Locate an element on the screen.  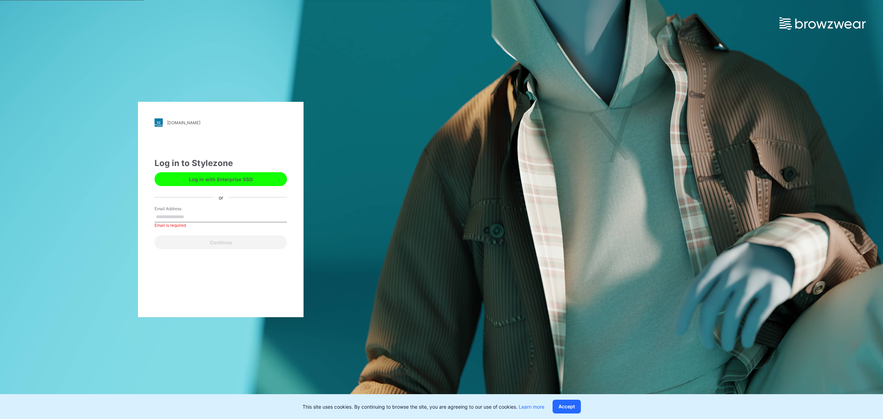
div: Email is required is located at coordinates (221, 225).